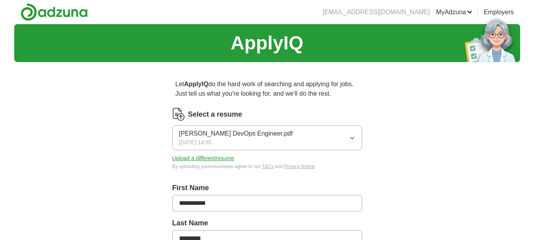 This screenshot has width=534, height=240. What do you see at coordinates (267, 43) in the screenshot?
I see `h1: ApplyIQ` at bounding box center [267, 43].